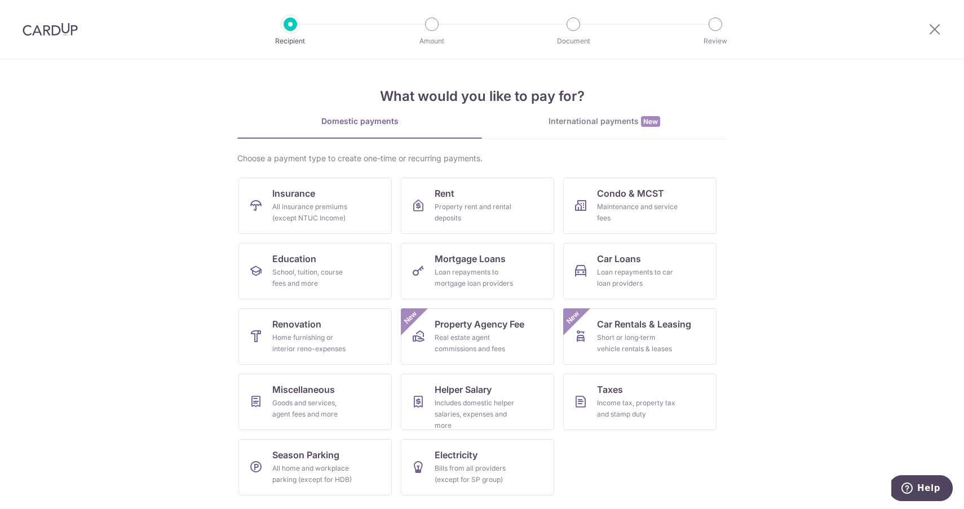 The width and height of the screenshot is (964, 509). Describe the element at coordinates (463, 389) in the screenshot. I see `span: Helper Salary` at that location.